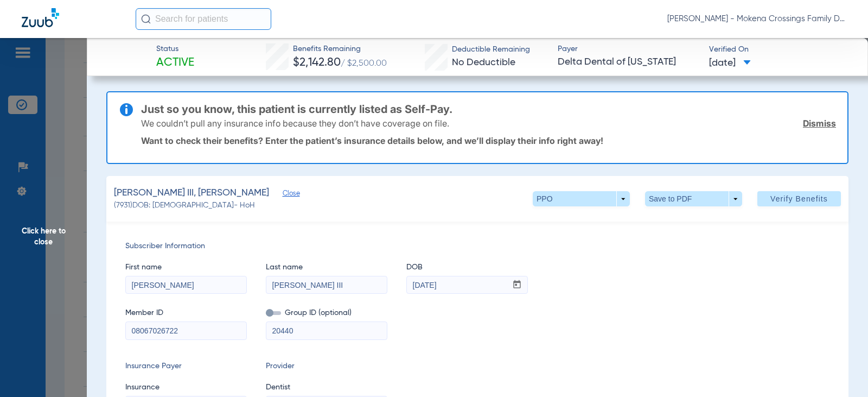 The width and height of the screenshot is (868, 397). Describe the element at coordinates (820, 123) in the screenshot. I see `a: Dismiss` at that location.